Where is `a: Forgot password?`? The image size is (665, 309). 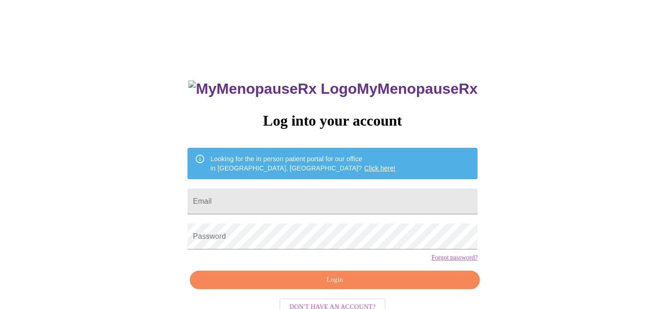 a: Forgot password? is located at coordinates (455, 258).